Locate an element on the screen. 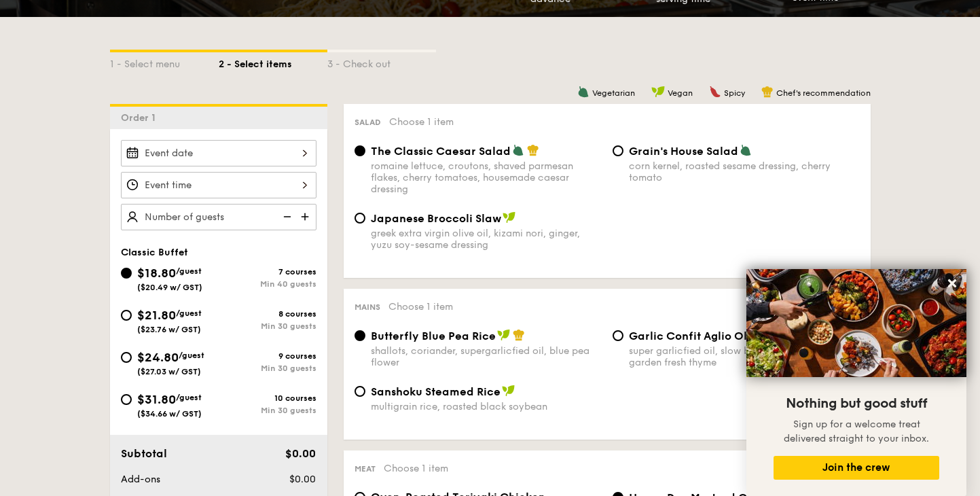  img: icon-spicy.37a8142b.svg is located at coordinates (715, 92).